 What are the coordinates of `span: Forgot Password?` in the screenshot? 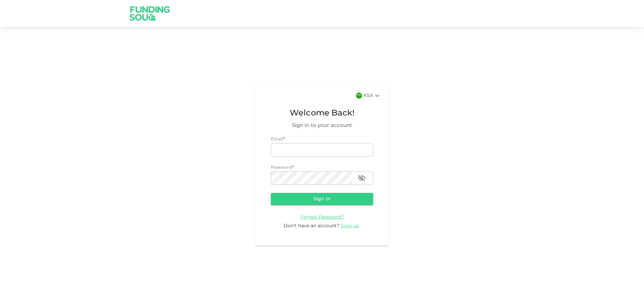 It's located at (322, 217).